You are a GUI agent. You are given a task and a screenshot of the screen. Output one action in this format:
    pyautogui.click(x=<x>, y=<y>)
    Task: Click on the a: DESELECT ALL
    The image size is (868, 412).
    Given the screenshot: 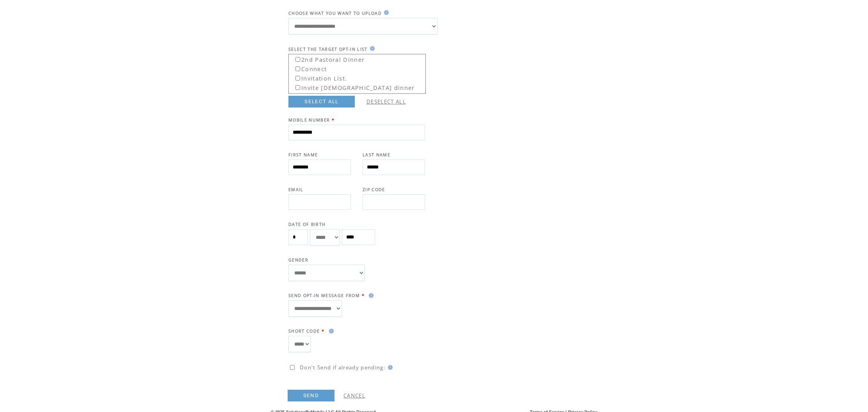 What is the action you would take?
    pyautogui.click(x=386, y=101)
    